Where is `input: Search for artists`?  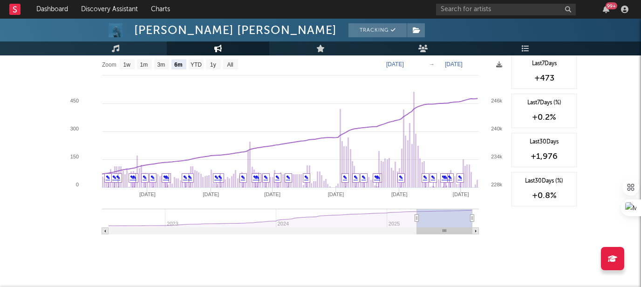 input: Search for artists is located at coordinates (506, 9).